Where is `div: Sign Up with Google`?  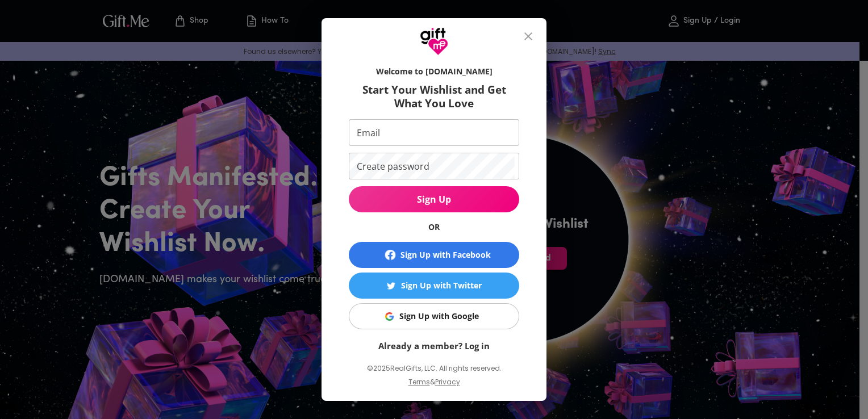 div: Sign Up with Google is located at coordinates (439, 316).